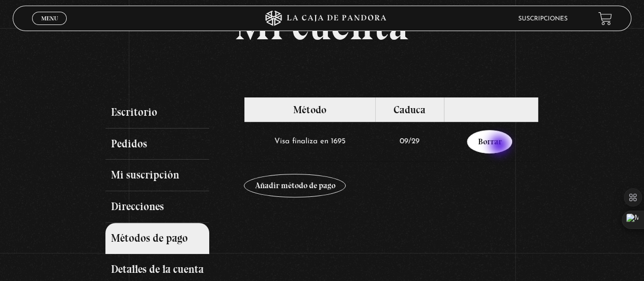 The height and width of the screenshot is (281, 644). Describe the element at coordinates (605, 19) in the screenshot. I see `a: View your shopping cart` at that location.